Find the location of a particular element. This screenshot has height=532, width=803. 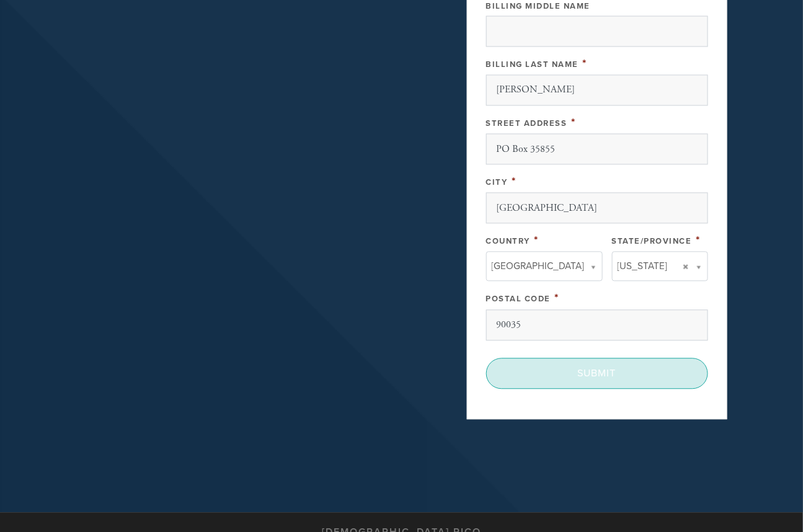

label: Postal Code is located at coordinates (518, 300).